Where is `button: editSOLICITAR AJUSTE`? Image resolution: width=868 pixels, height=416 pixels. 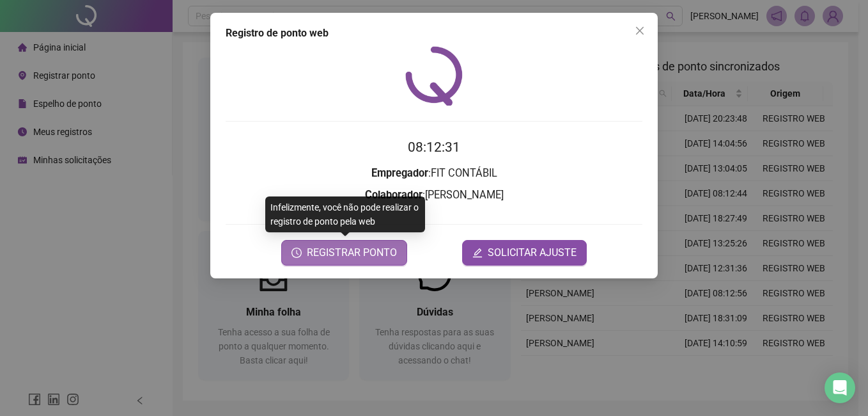
button: editSOLICITAR AJUSTE is located at coordinates (524, 252).